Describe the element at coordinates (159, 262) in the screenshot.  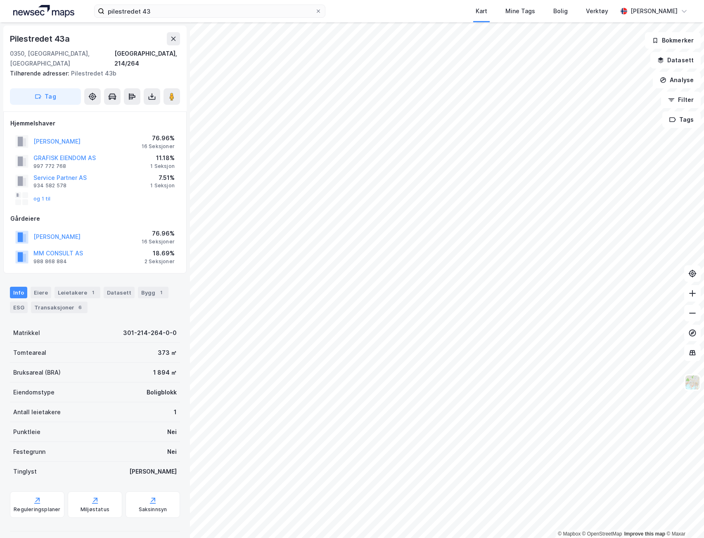
I see `div: 2 Seksjoner` at that location.